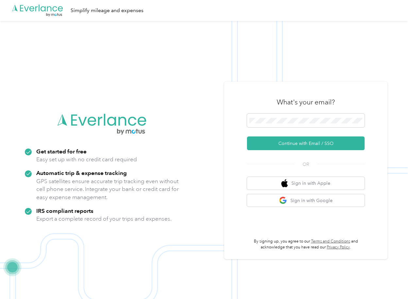 Image resolution: width=411 pixels, height=299 pixels. What do you see at coordinates (61, 151) in the screenshot?
I see `strong: Get started for free` at bounding box center [61, 151].